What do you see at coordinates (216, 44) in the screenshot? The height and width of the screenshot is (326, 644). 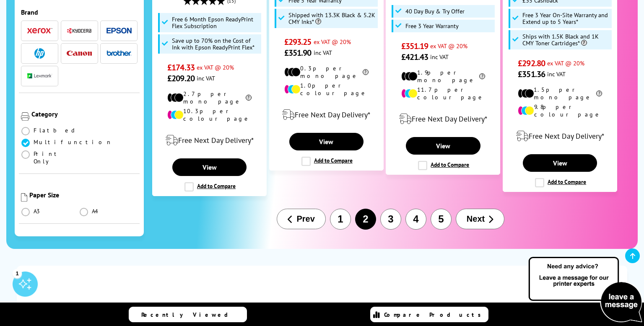 I see `span: Save up to 70% on the Cost of Ink with Epson ReadyPrint Flex*` at bounding box center [216, 44].